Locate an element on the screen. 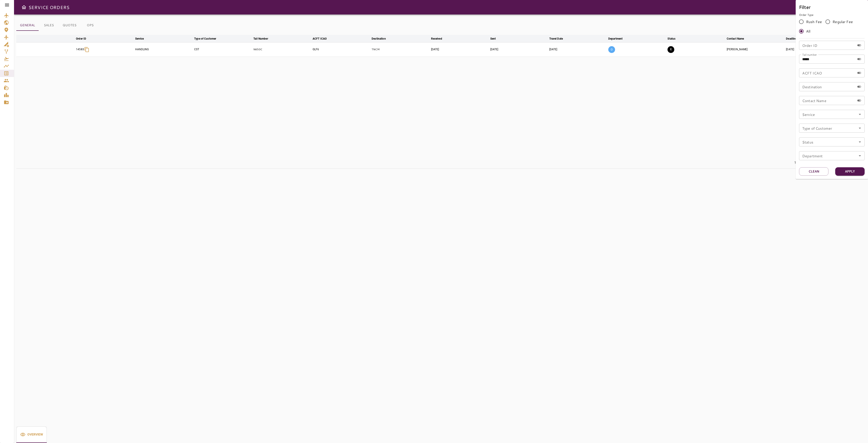 The image size is (868, 443). span: Rush Fee is located at coordinates (814, 22).